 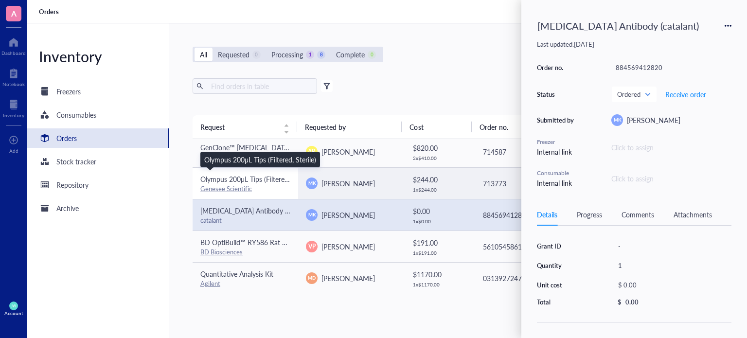 I want to click on span: Olympus 200μL Tips (Filtered, Sterile), so click(x=256, y=179).